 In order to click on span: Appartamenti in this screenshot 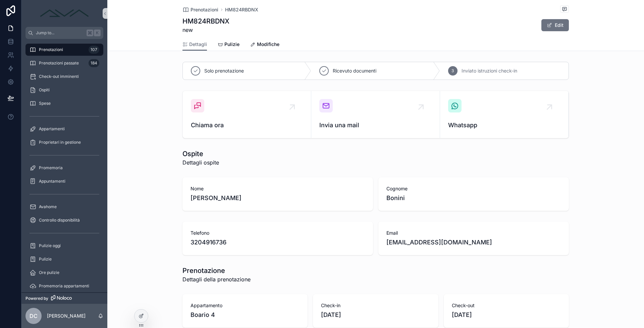, I will do `click(51, 129)`.